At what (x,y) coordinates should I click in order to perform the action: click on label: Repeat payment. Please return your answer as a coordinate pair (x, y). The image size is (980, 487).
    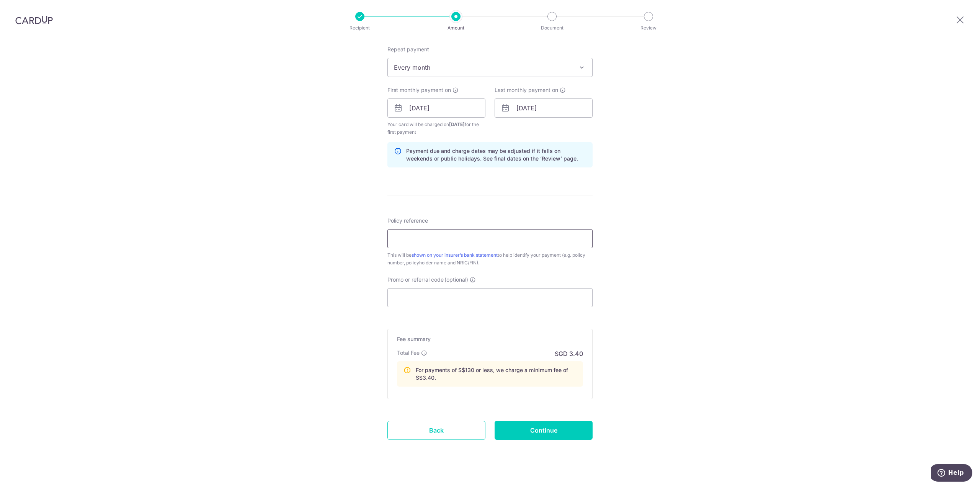
    Looking at the image, I should click on (408, 49).